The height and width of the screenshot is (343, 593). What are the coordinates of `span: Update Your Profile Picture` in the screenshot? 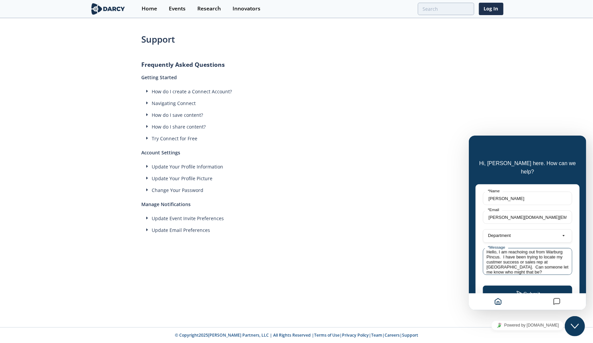 It's located at (182, 178).